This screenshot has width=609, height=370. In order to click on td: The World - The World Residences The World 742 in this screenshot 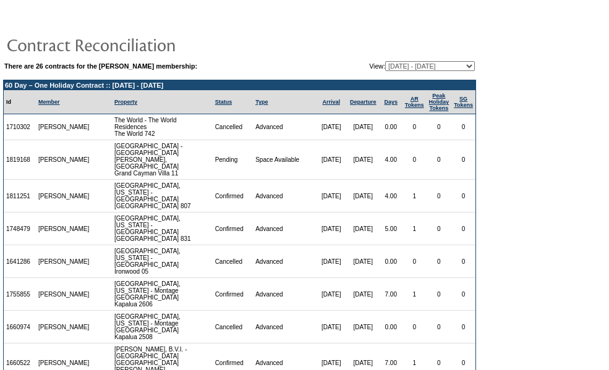, I will do `click(162, 127)`.